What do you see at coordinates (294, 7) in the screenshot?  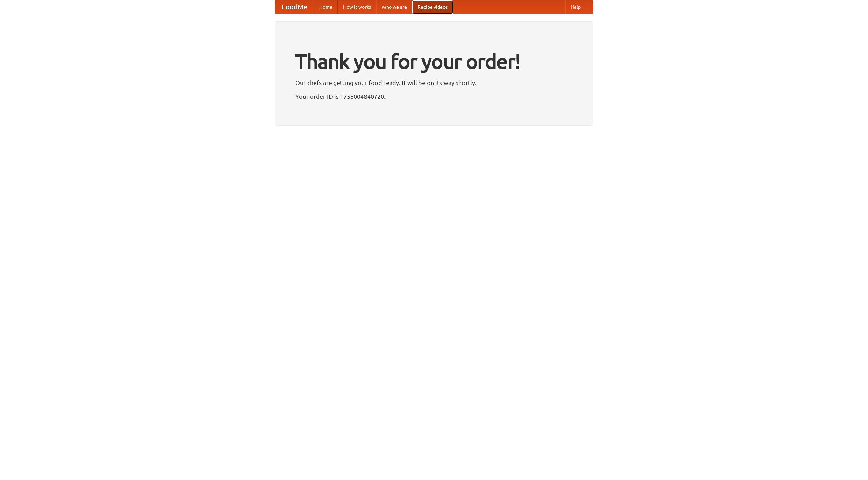 I see `a: FoodMe` at bounding box center [294, 7].